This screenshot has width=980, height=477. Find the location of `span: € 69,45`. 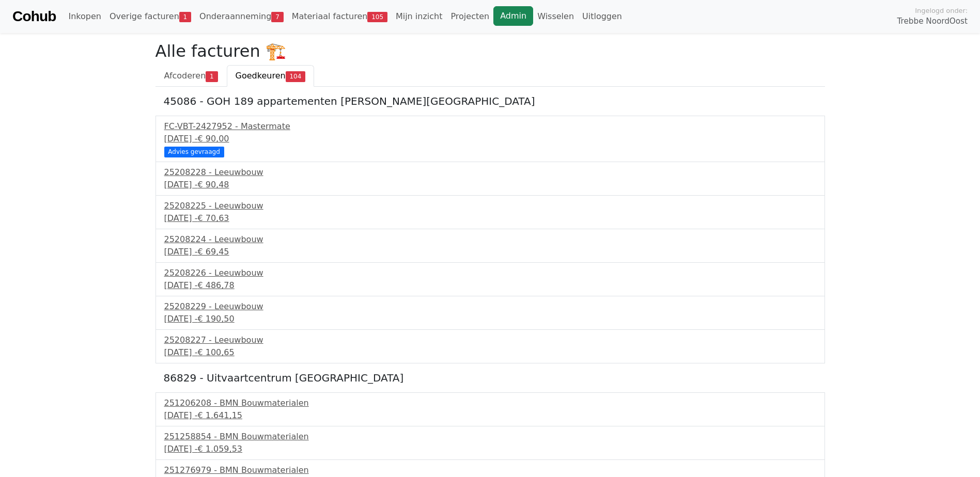

span: € 69,45 is located at coordinates (213, 252).